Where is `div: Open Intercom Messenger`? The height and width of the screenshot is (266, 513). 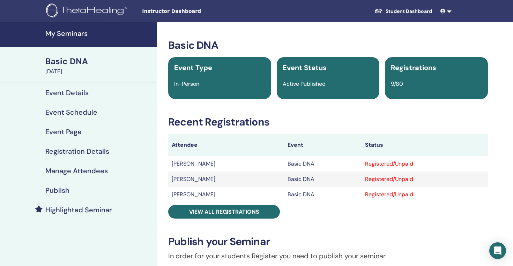 div: Open Intercom Messenger is located at coordinates (498, 251).